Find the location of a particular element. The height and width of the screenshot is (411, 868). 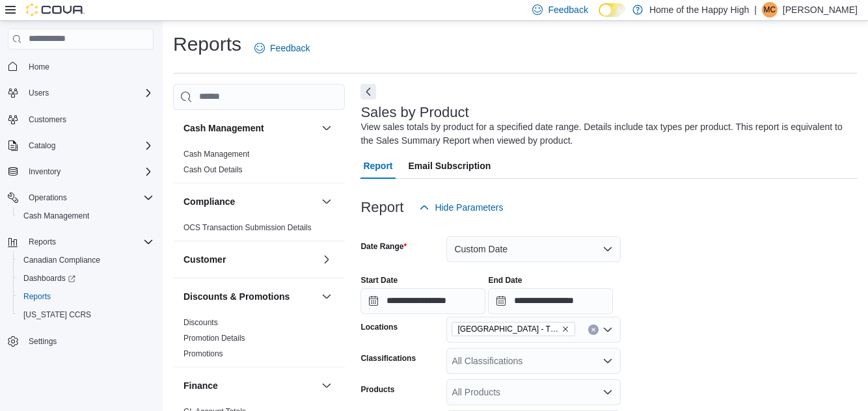

h3: Sales by Product is located at coordinates (415, 112).